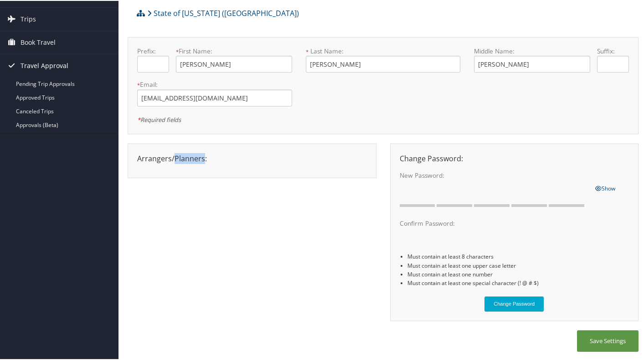 The image size is (644, 360). What do you see at coordinates (234, 50) in the screenshot?
I see `label: First Name:` at bounding box center [234, 50].